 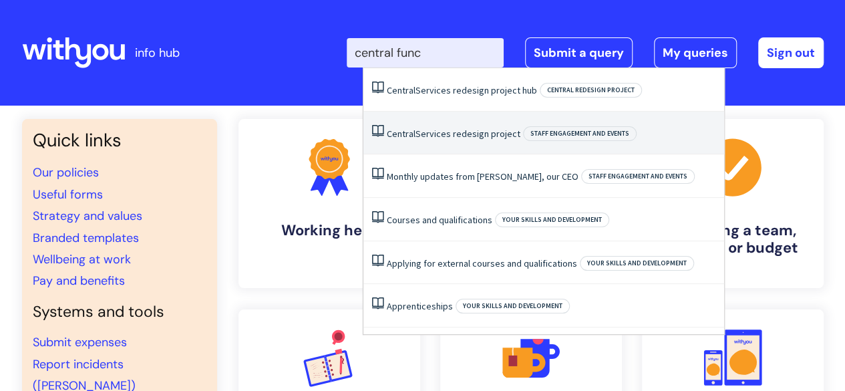 I want to click on a: Submit expenses, so click(x=79, y=342).